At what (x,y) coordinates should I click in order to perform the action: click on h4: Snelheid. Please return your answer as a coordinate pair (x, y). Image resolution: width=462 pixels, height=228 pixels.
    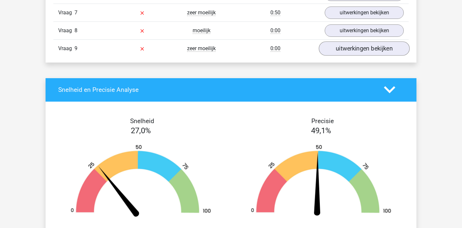
    Looking at the image, I should click on (142, 121).